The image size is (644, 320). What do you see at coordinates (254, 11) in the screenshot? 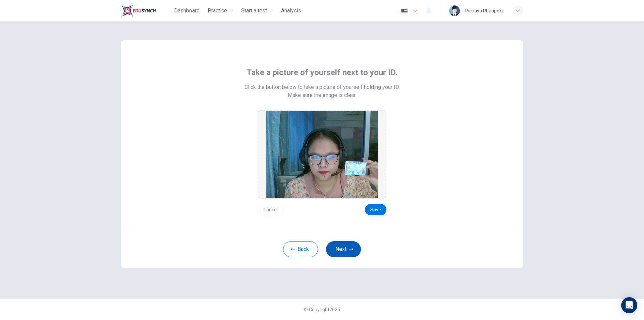
I see `span: Start a test` at bounding box center [254, 11].